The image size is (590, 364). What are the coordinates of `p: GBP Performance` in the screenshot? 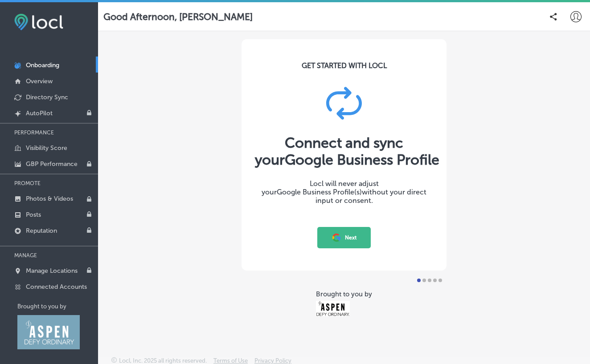 It's located at (52, 164).